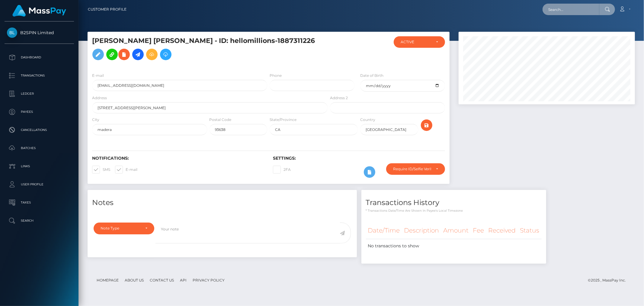 This screenshot has width=644, height=306. What do you see at coordinates (416, 169) in the screenshot?
I see `button: Require ID/Selfie Verification` at bounding box center [416, 169].